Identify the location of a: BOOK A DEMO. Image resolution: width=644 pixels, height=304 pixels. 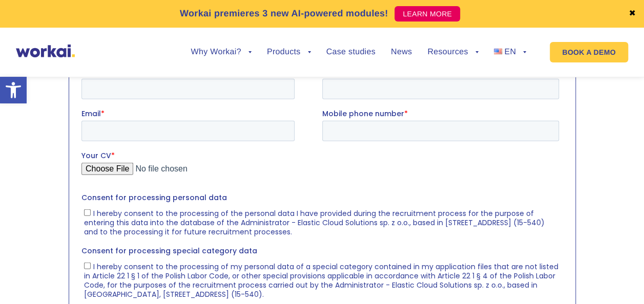
(588, 52).